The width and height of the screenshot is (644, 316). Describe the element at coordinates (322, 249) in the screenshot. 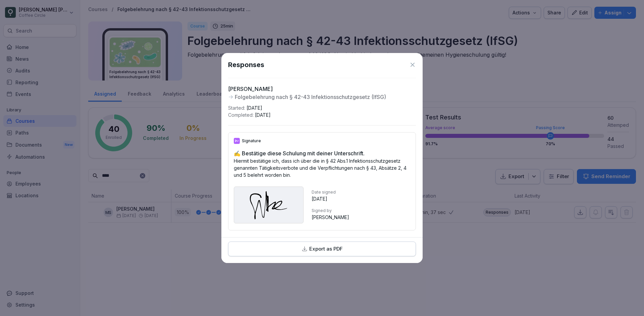

I see `button: Export as PDF` at that location.